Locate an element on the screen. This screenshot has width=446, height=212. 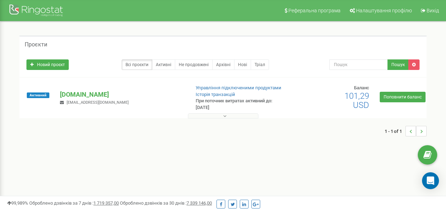
a: Історія транзакцій is located at coordinates (215, 94).